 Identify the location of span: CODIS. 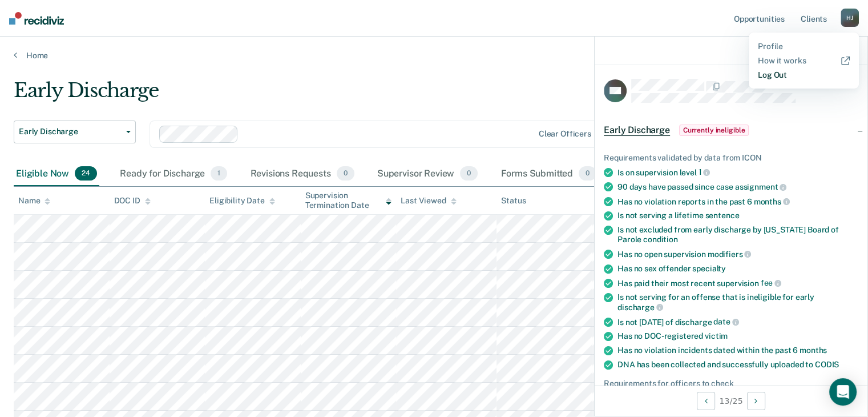
(827, 365).